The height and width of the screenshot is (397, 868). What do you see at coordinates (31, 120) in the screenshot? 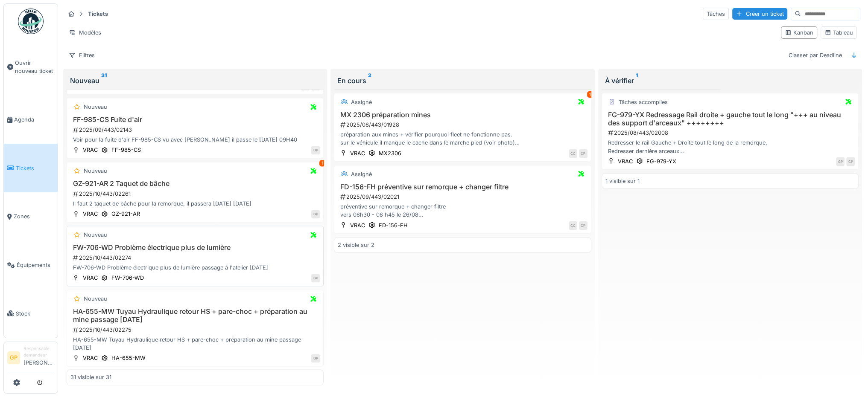
I see `a: Agenda` at bounding box center [31, 120].